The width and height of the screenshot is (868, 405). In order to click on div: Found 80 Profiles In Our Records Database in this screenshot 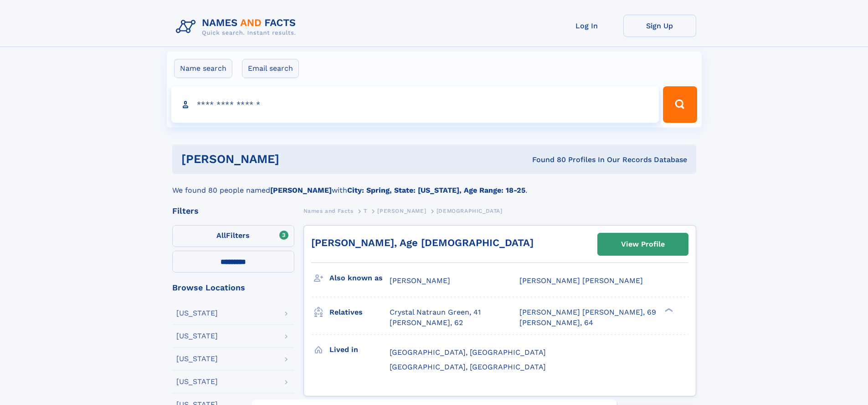, I will do `click(546, 160)`.